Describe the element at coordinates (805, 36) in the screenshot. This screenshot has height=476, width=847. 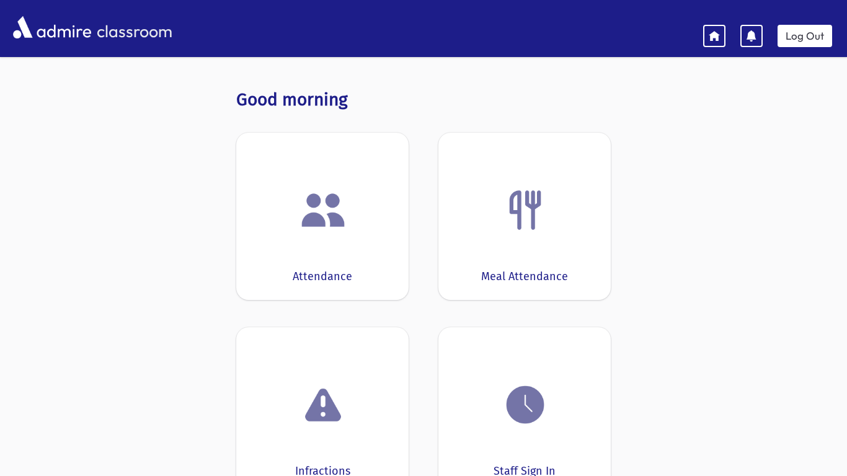
I see `a: Log Out` at that location.